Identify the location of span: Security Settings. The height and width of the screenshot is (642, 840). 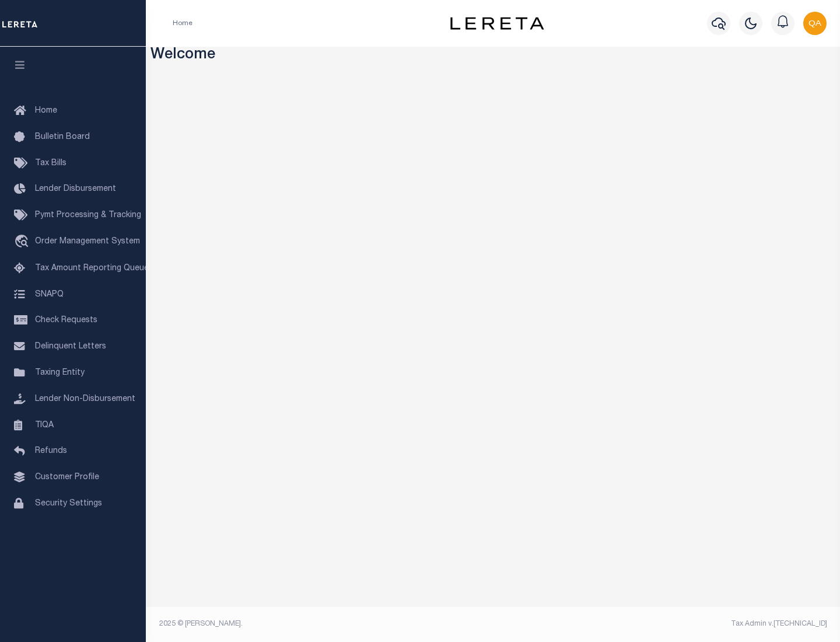
(68, 503).